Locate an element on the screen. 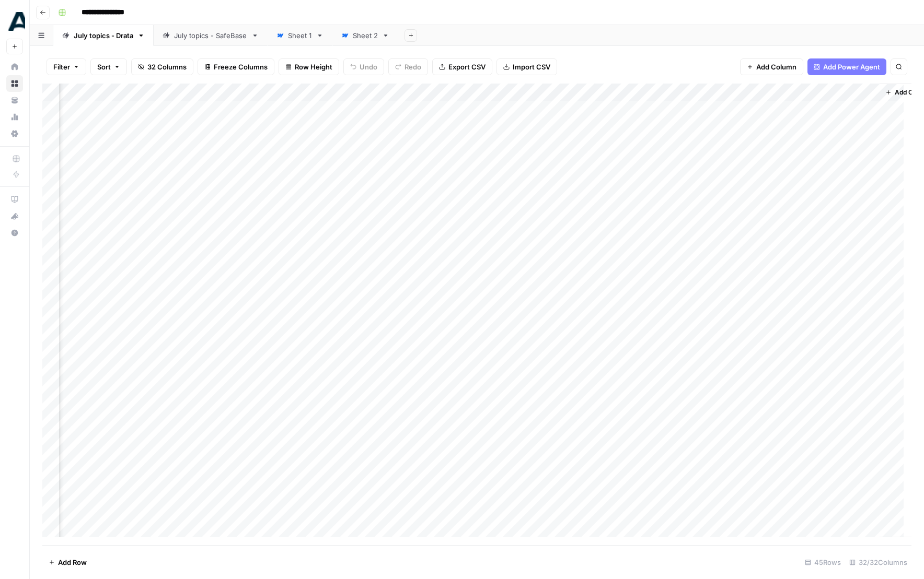  div: What's new? is located at coordinates (15, 216).